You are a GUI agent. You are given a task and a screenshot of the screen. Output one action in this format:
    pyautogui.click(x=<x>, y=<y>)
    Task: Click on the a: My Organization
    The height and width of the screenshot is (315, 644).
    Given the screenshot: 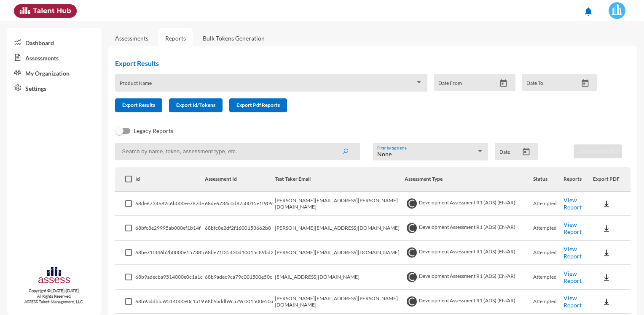 What is the action you would take?
    pyautogui.click(x=54, y=73)
    